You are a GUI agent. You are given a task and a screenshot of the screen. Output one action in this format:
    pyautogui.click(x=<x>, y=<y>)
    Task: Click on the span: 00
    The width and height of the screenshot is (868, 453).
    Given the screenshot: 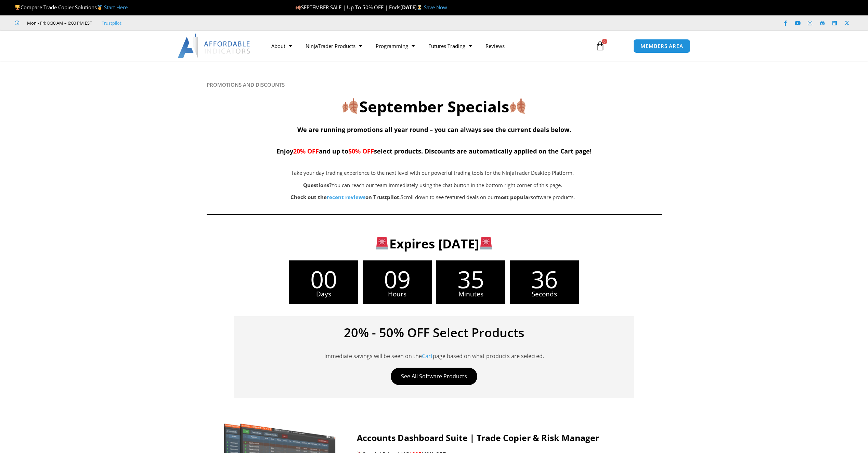 What is the action you would take?
    pyautogui.click(x=324, y=279)
    